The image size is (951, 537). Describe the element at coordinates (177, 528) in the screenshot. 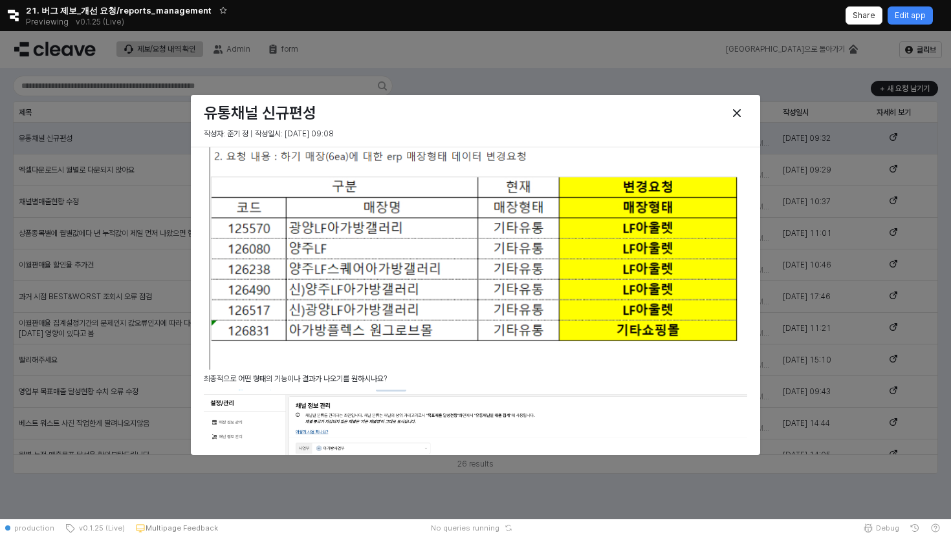

I see `button: Multipage Feedback` at that location.